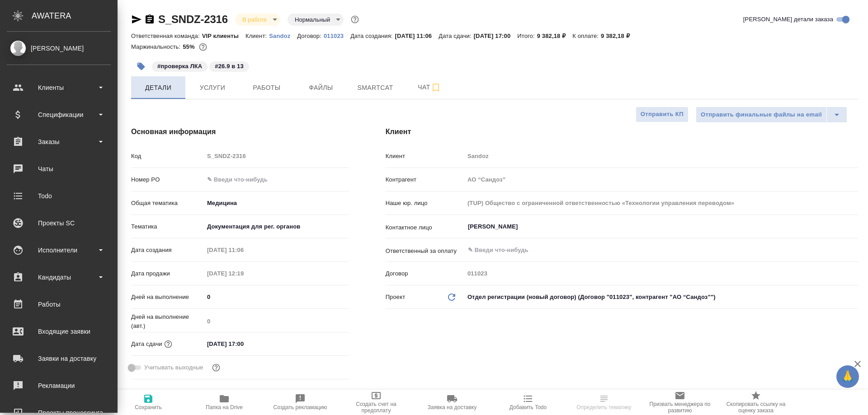  I want to click on span: Создать счет на предоплату, so click(376, 407).